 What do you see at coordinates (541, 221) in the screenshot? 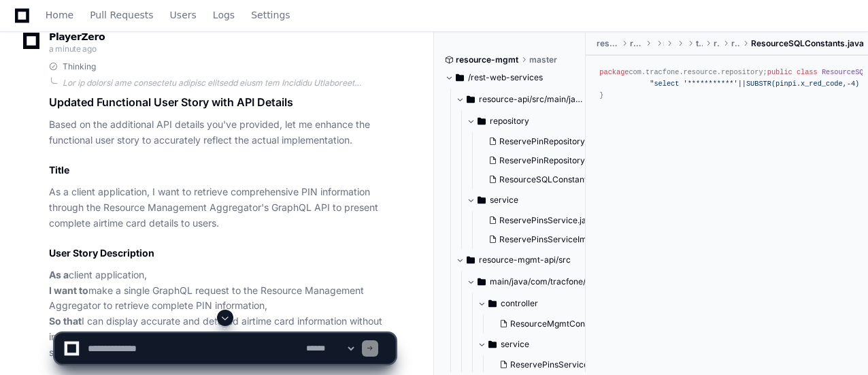
I see `button: ReservePinsService.java` at bounding box center [541, 221].